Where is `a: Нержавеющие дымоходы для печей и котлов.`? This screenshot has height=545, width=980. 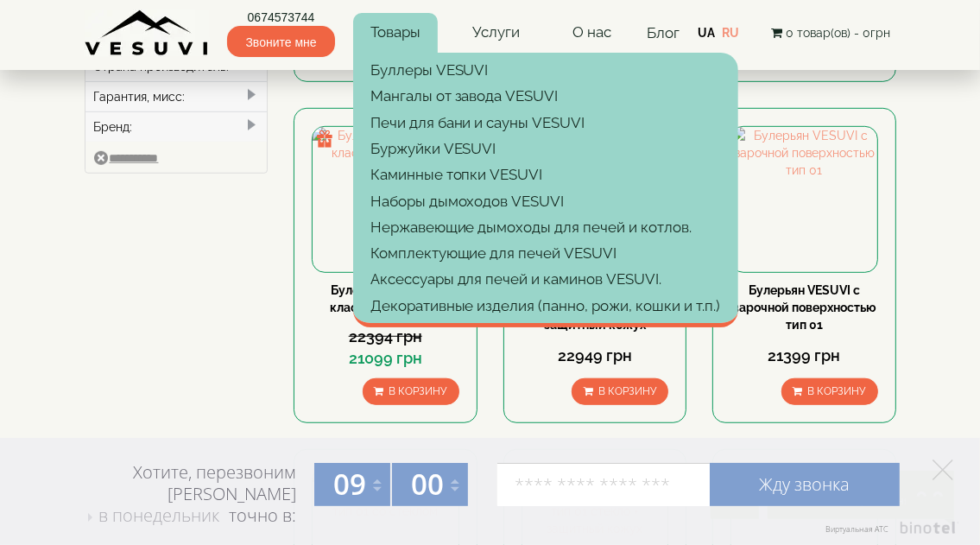 a: Нержавеющие дымоходы для печей и котлов. is located at coordinates (546, 227).